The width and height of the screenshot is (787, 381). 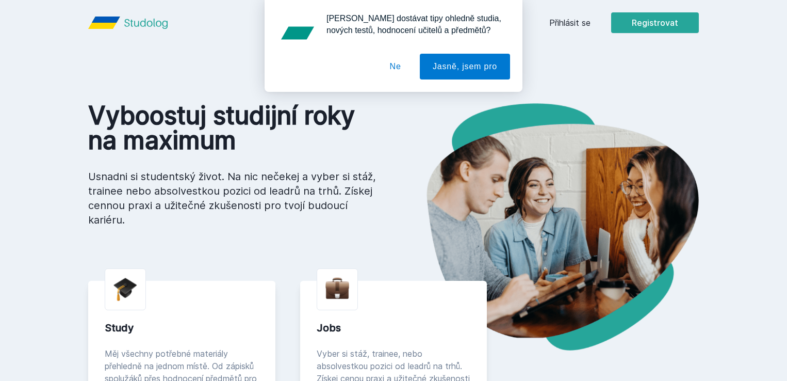 What do you see at coordinates (125, 289) in the screenshot?
I see `img: graduation-cap.png` at bounding box center [125, 289].